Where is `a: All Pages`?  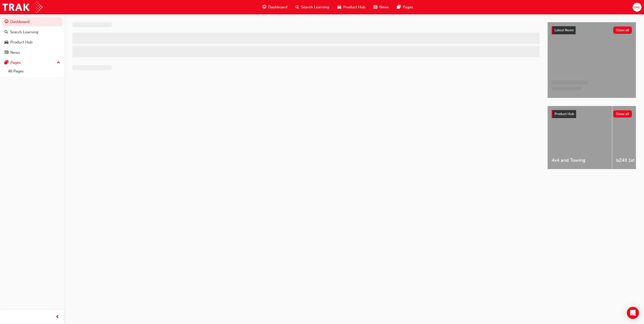 a: All Pages is located at coordinates (34, 71).